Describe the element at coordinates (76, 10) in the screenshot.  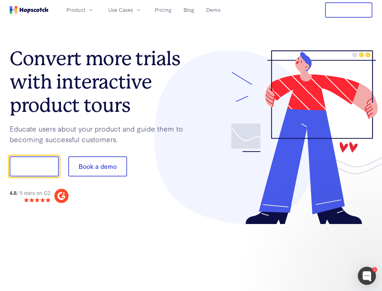
I see `span: Product` at that location.